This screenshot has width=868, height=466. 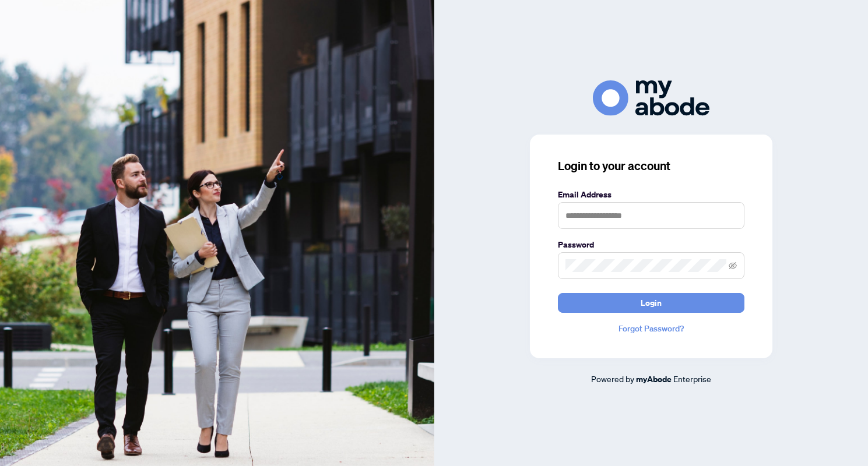 What do you see at coordinates (692, 379) in the screenshot?
I see `span: Enterprise` at bounding box center [692, 379].